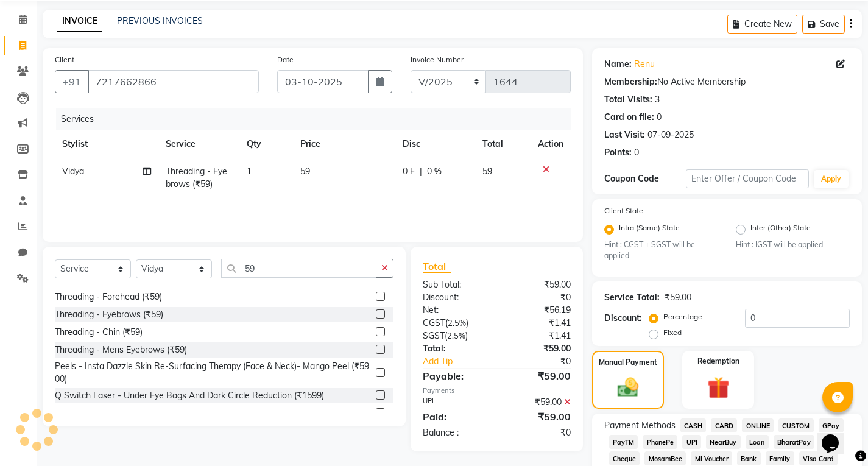  Describe the element at coordinates (437, 60) in the screenshot. I see `label: Invoice Number` at that location.